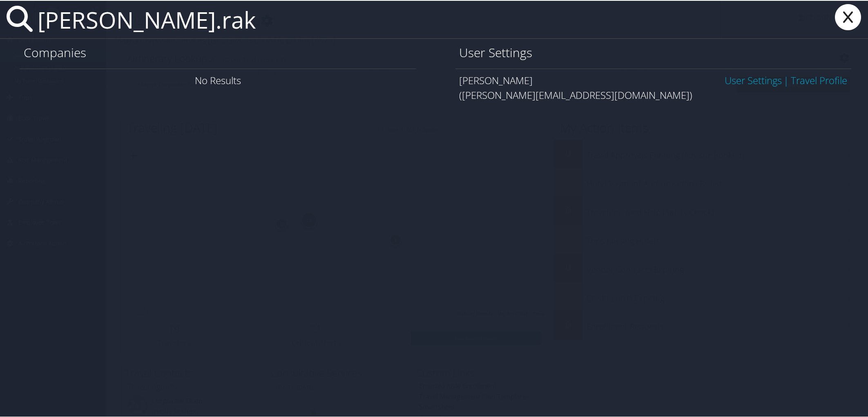  Describe the element at coordinates (218, 52) in the screenshot. I see `h1: Companies` at that location.